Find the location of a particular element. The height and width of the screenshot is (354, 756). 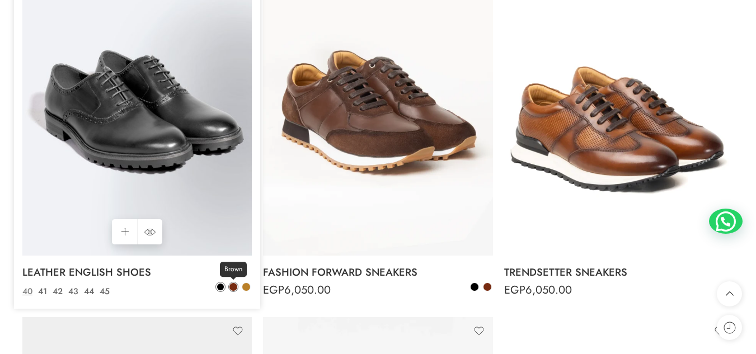

a: Black is located at coordinates (475, 287).